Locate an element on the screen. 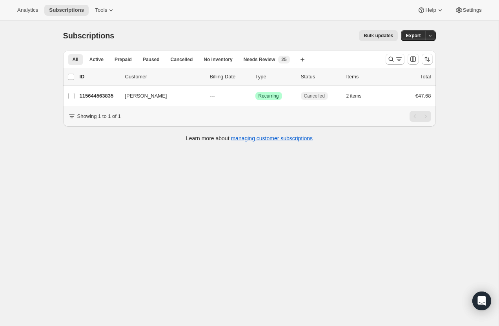 The height and width of the screenshot is (326, 499). button: Analytics is located at coordinates (27, 10).